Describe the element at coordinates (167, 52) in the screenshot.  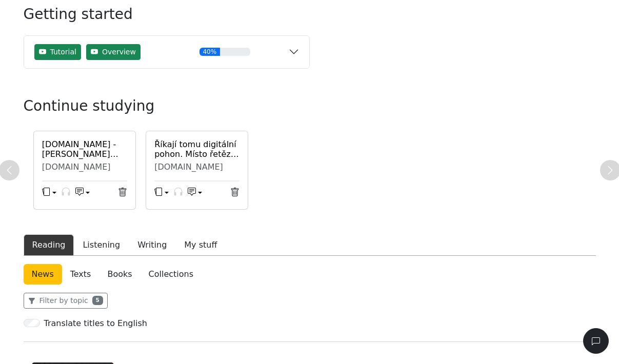
I see `button: TutorialOverview40%` at that location.